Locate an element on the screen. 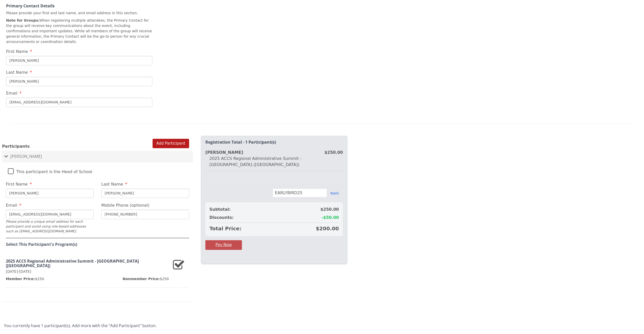 Image resolution: width=644 pixels, height=334 pixels. button: Apply is located at coordinates (335, 193).